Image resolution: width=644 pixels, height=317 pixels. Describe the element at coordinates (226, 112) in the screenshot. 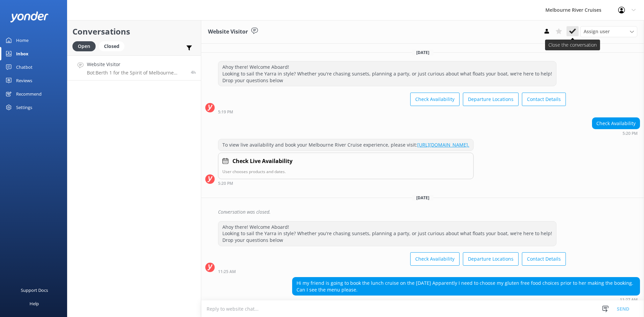

I see `strong: 5:19 PM` at that location.